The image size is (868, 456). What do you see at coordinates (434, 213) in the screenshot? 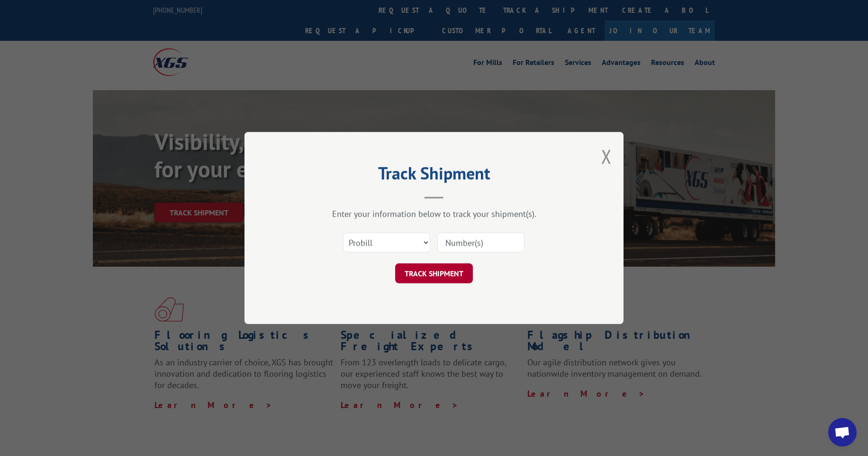
I see `div: Enter your information below to track your shipment(s).` at bounding box center [434, 213].